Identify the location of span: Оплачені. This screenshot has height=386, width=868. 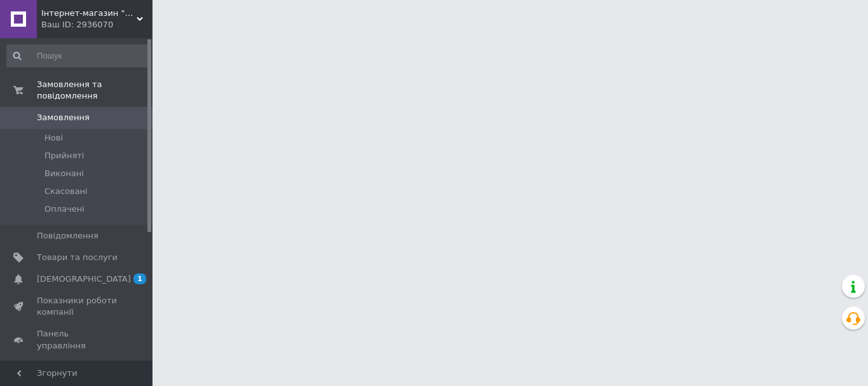
(64, 210).